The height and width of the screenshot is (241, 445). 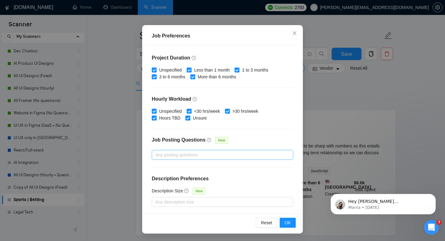 I want to click on span: More than 6 months, so click(x=217, y=77).